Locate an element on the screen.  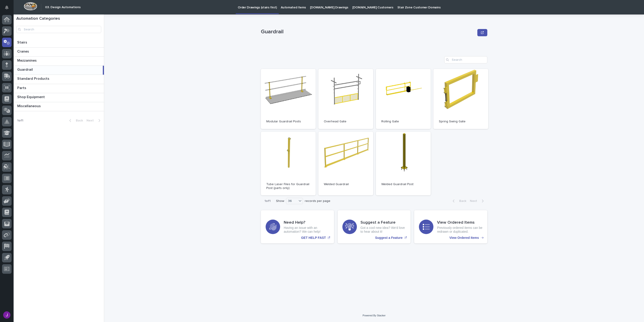
a: MezzaninesMezzanines is located at coordinates (58, 61).